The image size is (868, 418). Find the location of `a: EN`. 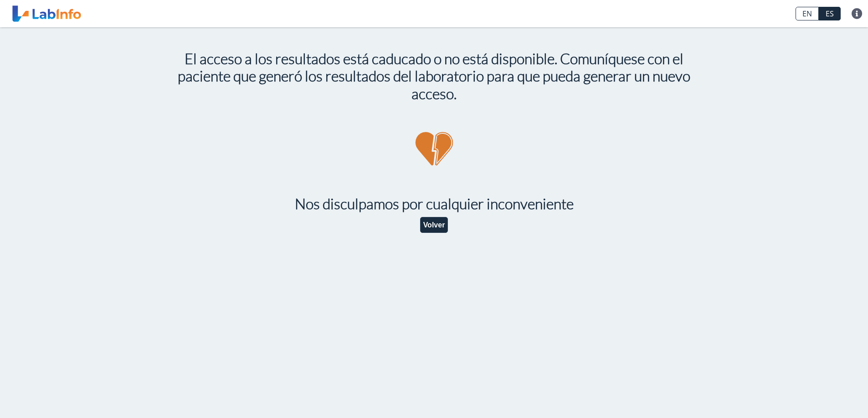

a: EN is located at coordinates (807, 14).